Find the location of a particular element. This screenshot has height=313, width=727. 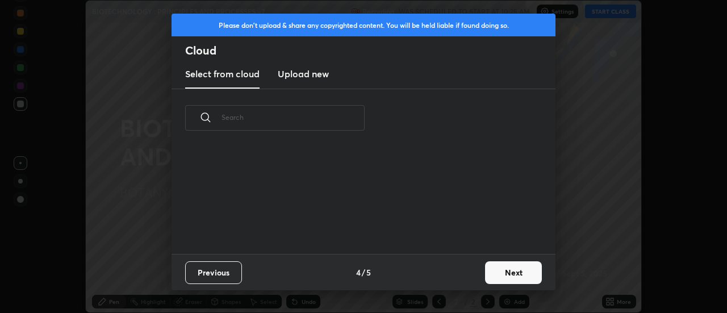

input: Search is located at coordinates (293, 117).